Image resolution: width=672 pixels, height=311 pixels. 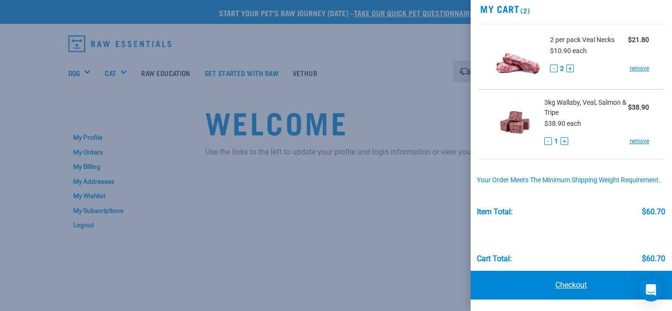 I want to click on span: 2, so click(x=562, y=68).